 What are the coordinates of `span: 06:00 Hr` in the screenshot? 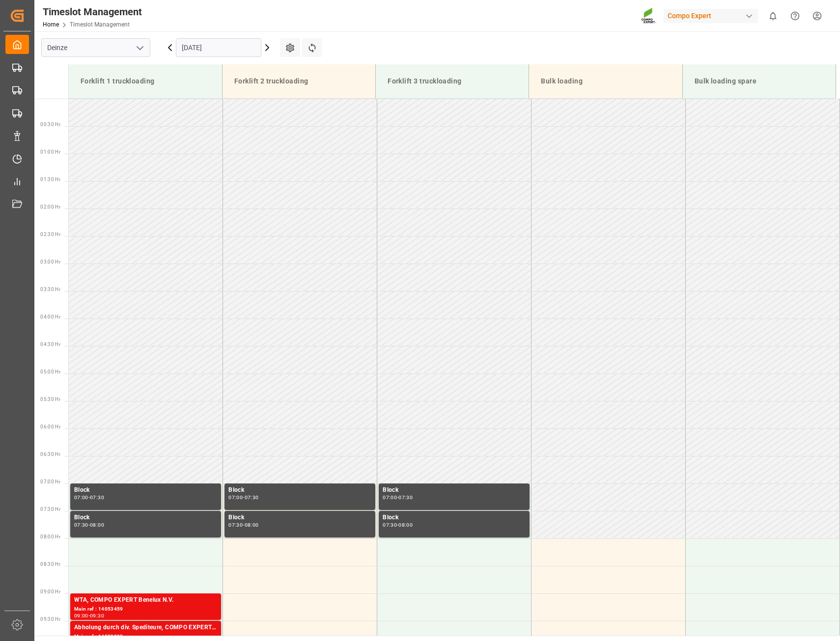 It's located at (50, 427).